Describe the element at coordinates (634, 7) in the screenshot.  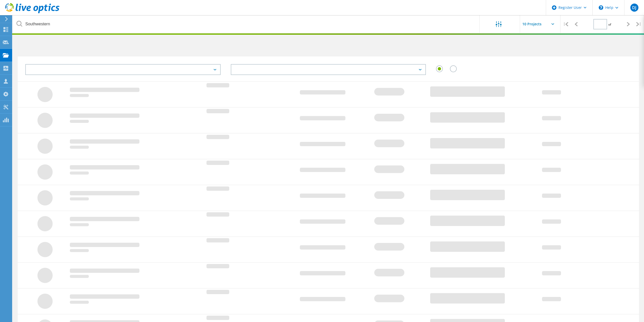
I see `span: DJ` at that location.